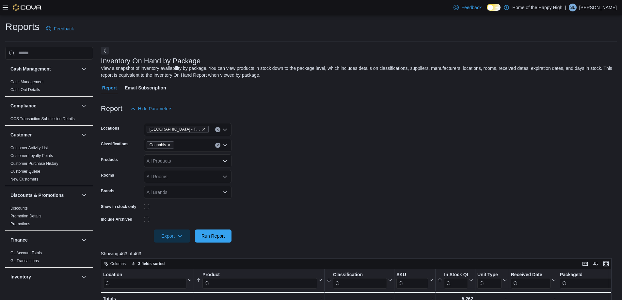 The width and height of the screenshot is (622, 300). What do you see at coordinates (25, 171) in the screenshot?
I see `span: Customer Queue` at bounding box center [25, 171].